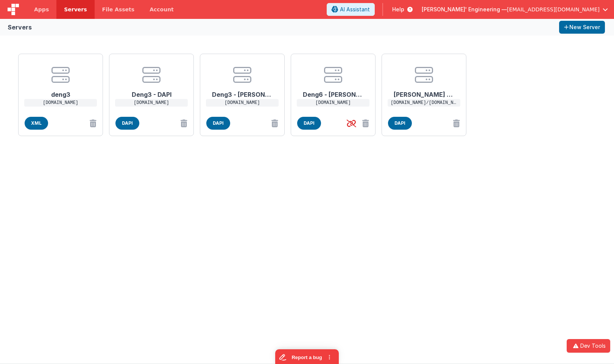 The width and height of the screenshot is (614, 364). What do you see at coordinates (54, 8) in the screenshot?
I see `span: More options` at bounding box center [54, 8].